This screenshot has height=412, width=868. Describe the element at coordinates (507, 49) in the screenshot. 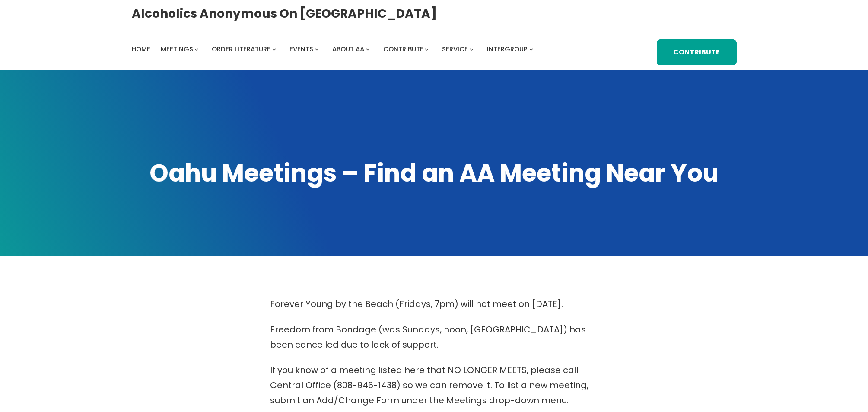

I see `span: Intergroup` at that location.